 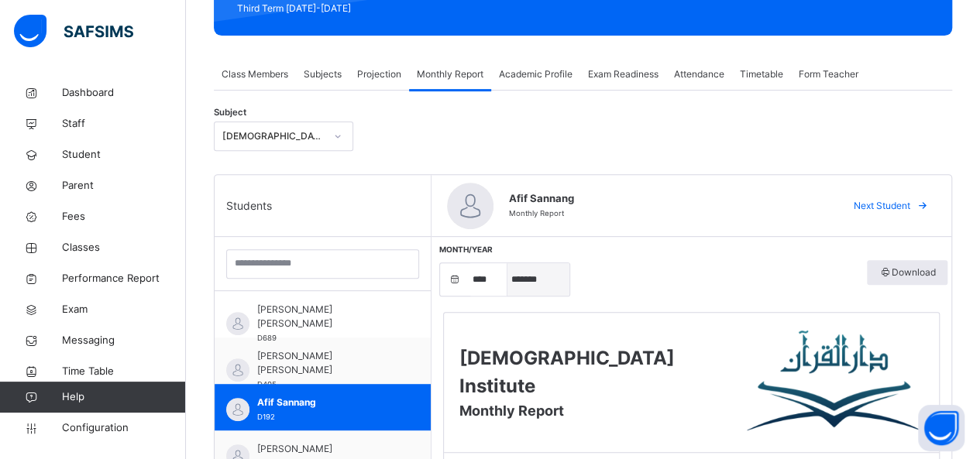 What do you see at coordinates (123, 397) in the screenshot?
I see `span: Help` at bounding box center [123, 397].